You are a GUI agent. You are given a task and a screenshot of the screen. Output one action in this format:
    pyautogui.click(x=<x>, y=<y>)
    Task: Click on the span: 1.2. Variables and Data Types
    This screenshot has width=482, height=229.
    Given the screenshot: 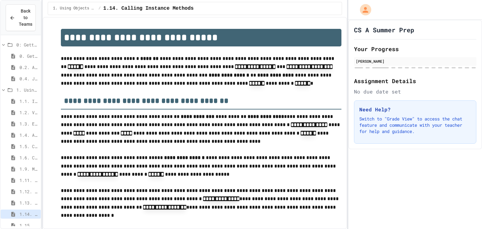 What is the action you would take?
    pyautogui.click(x=29, y=112)
    